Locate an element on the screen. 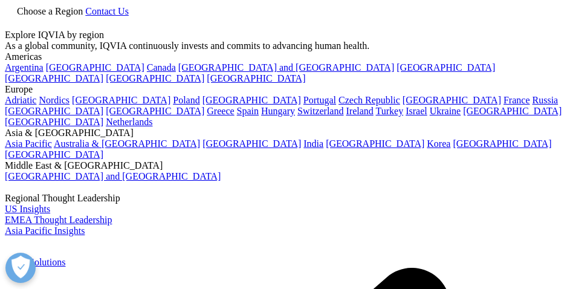 The height and width of the screenshot is (289, 570). a: Korea is located at coordinates (438, 143).